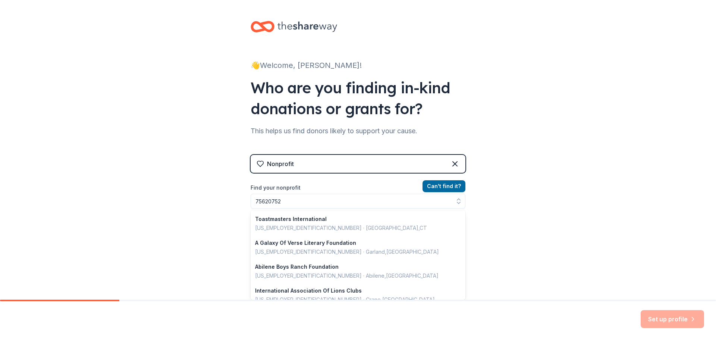 The width and height of the screenshot is (716, 340). I want to click on div: A Galaxy Of Verse Literary Foundation, so click(354, 243).